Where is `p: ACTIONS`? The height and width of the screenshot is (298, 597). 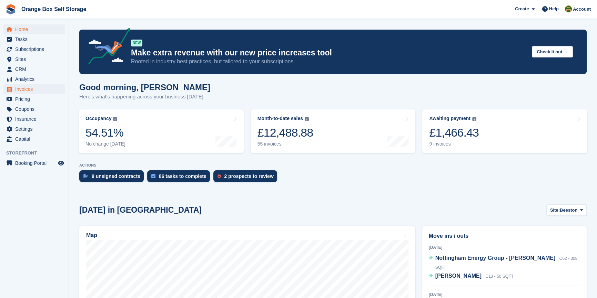 p: ACTIONS is located at coordinates (333, 165).